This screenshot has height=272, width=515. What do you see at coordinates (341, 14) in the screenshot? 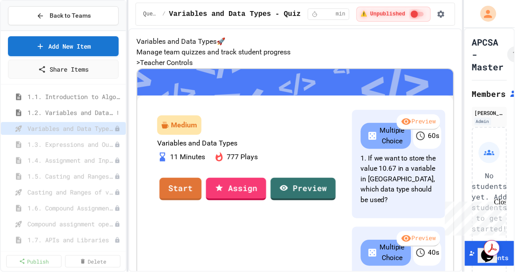
I see `span: min` at bounding box center [341, 14].